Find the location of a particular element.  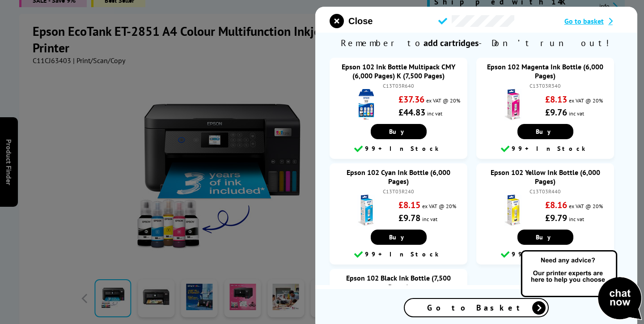

img: Epson 102 Ink Bottle Multipack CMY (6,000 Pages) K (7,500 Pages) is located at coordinates (366, 105).